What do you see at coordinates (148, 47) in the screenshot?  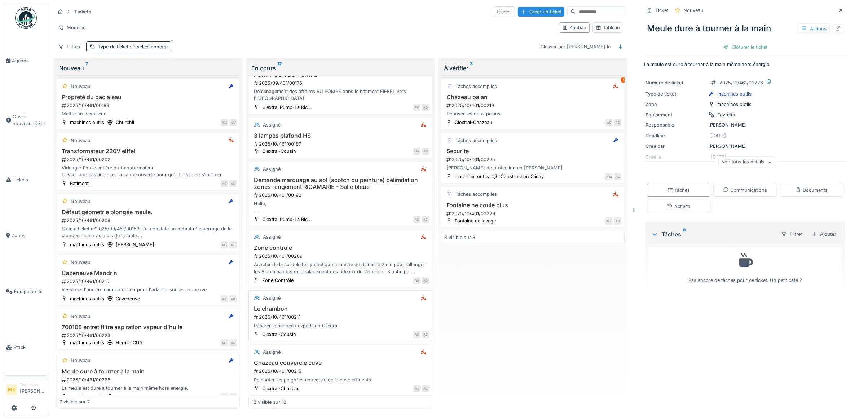 I see `span: : 3 sélectionné(s)` at bounding box center [148, 47].